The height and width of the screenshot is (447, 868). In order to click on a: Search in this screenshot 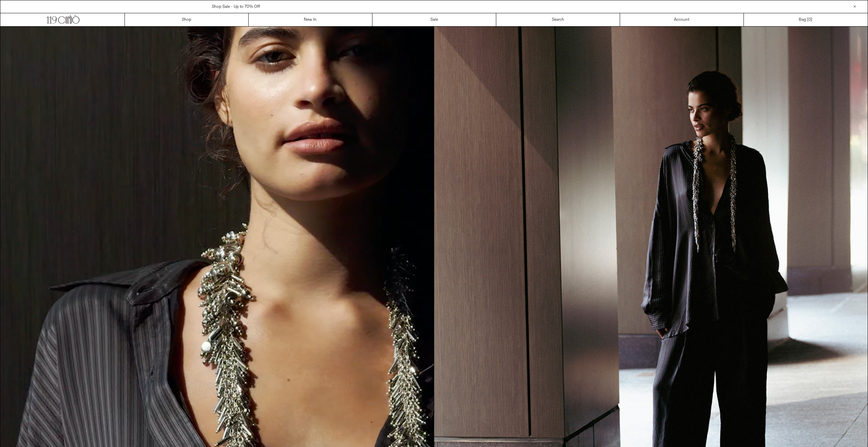, I will do `click(558, 20)`.